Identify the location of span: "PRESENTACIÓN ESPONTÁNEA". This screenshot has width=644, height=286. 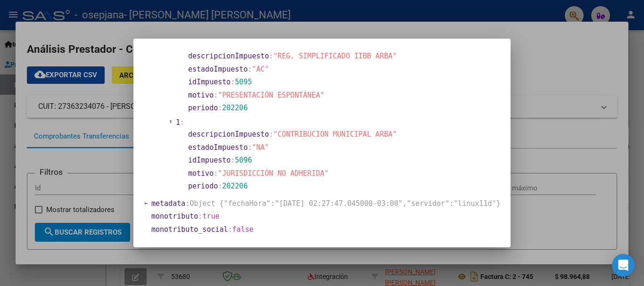
(271, 96).